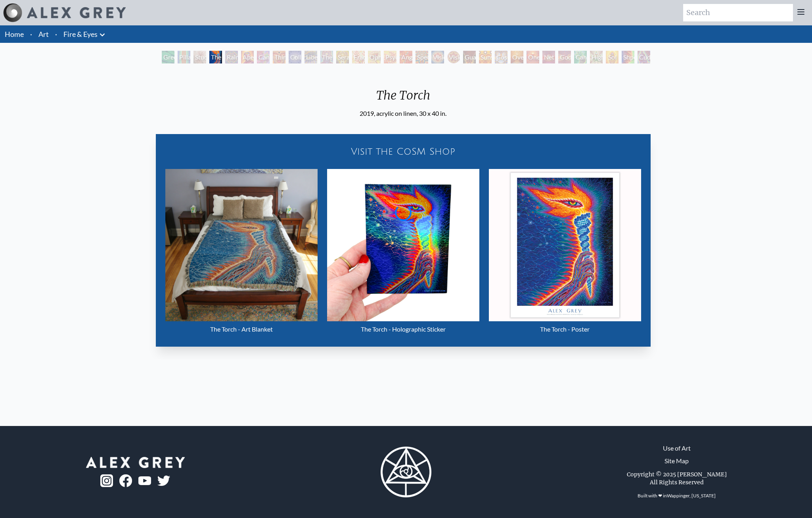 The width and height of the screenshot is (812, 518). Describe the element at coordinates (644, 57) in the screenshot. I see `div: Cuddle` at that location.